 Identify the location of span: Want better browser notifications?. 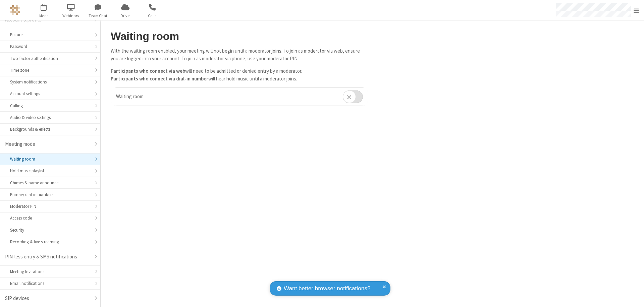
(327, 288).